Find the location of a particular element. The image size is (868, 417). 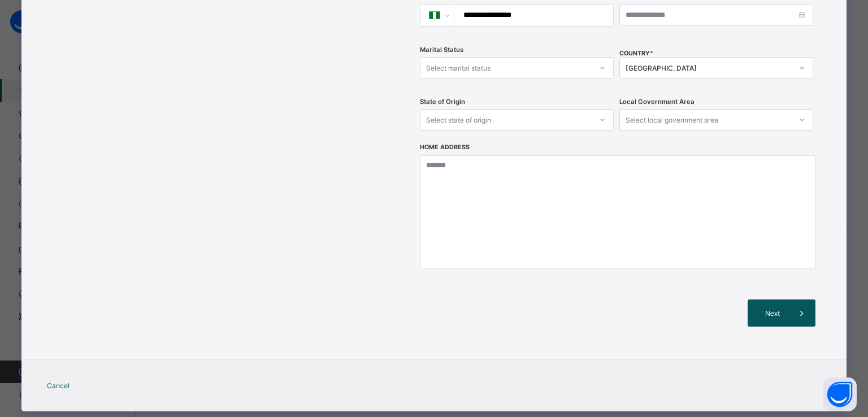

div: Select state of origin is located at coordinates (458, 120).